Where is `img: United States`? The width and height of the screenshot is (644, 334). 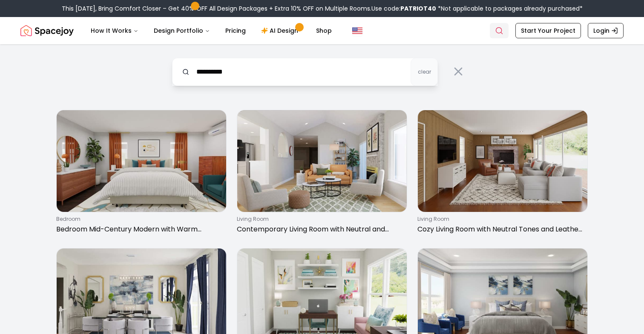
img: United States is located at coordinates (358, 31).